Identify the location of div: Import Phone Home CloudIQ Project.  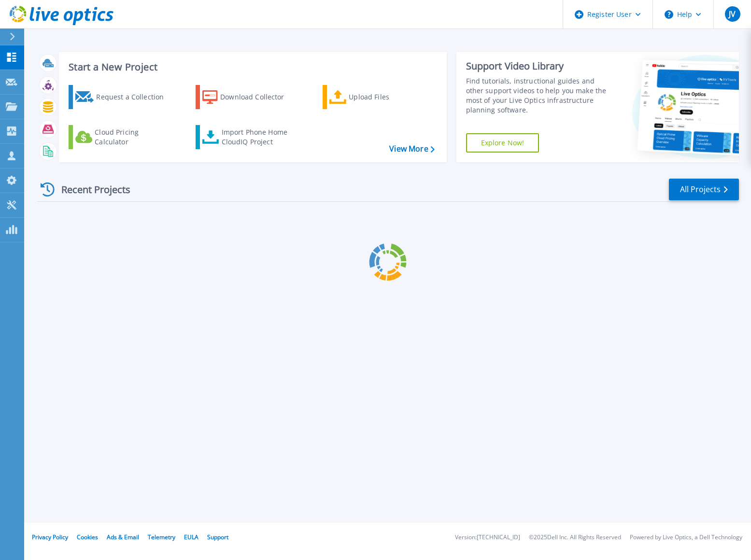
(260, 137).